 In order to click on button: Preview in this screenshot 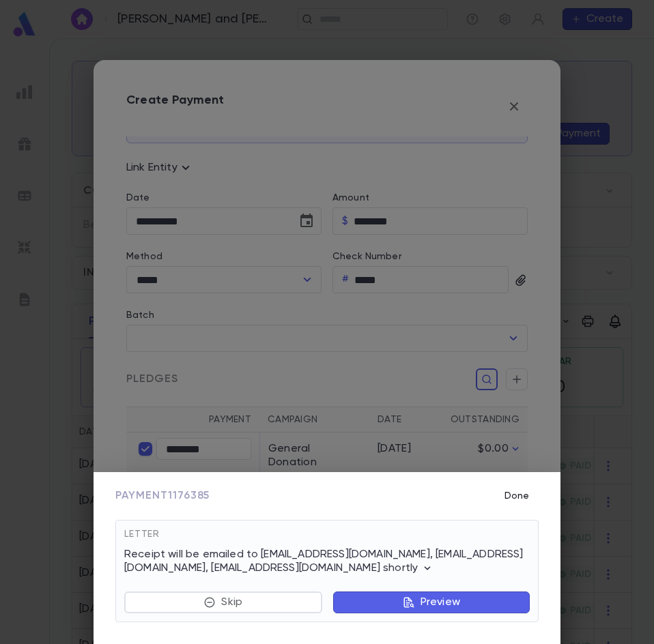, I will do `click(432, 602)`.